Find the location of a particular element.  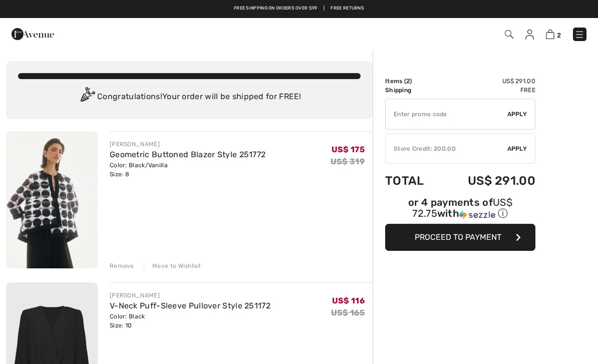

a: 2 is located at coordinates (553, 34).